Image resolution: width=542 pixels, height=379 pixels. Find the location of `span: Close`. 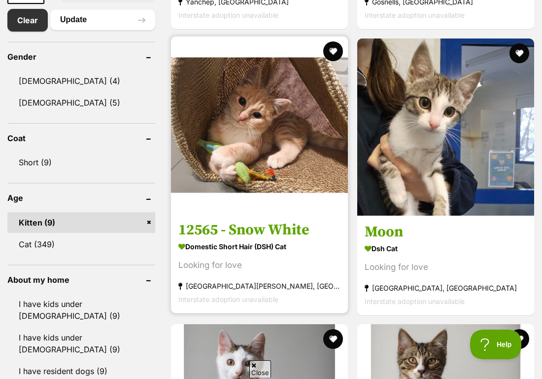

span: Close is located at coordinates (260, 368).